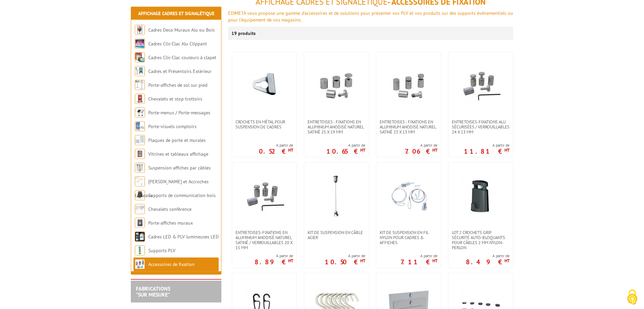 The width and height of the screenshot is (644, 309). What do you see at coordinates (276, 151) in the screenshot?
I see `p: 0.52 €` at bounding box center [276, 151].